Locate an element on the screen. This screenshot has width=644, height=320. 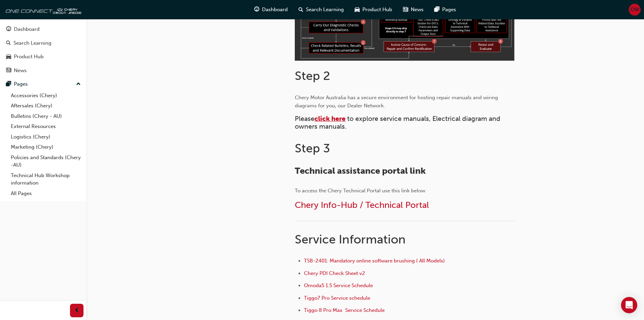
span: Please is located at coordinates (305, 118).